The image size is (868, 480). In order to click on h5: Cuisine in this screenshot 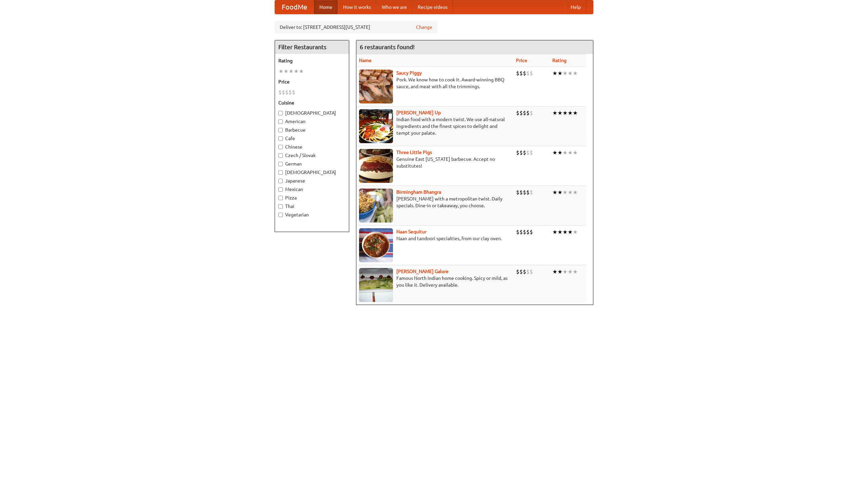, I will do `click(312, 103)`.